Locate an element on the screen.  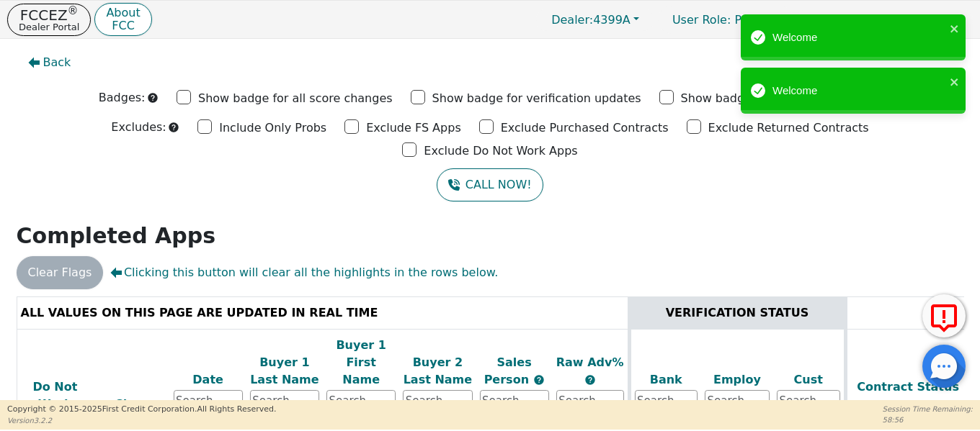
button: CALL NOW! is located at coordinates (490, 185).